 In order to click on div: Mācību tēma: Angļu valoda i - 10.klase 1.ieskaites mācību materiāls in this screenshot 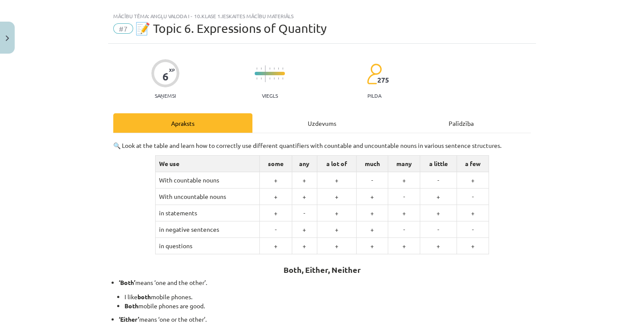, I will do `click(322, 16)`.